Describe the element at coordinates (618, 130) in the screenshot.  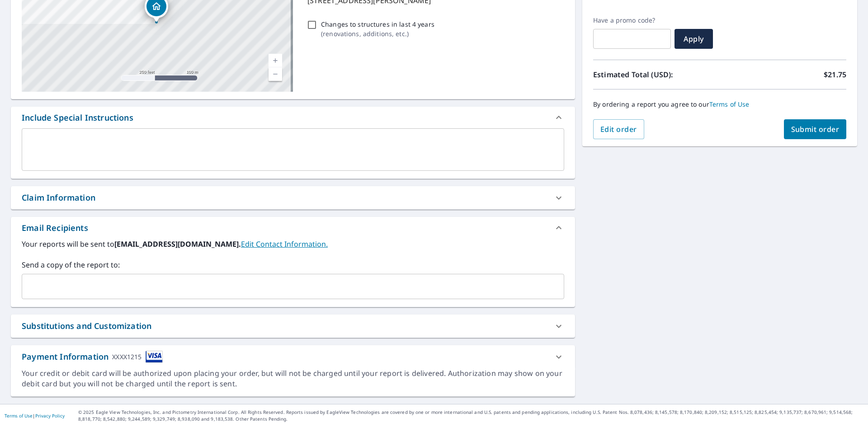
I see `button: Edit order` at that location.